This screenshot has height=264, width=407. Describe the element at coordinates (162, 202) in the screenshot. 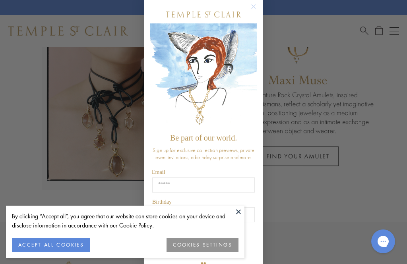

I see `span: Birthday` at that location.